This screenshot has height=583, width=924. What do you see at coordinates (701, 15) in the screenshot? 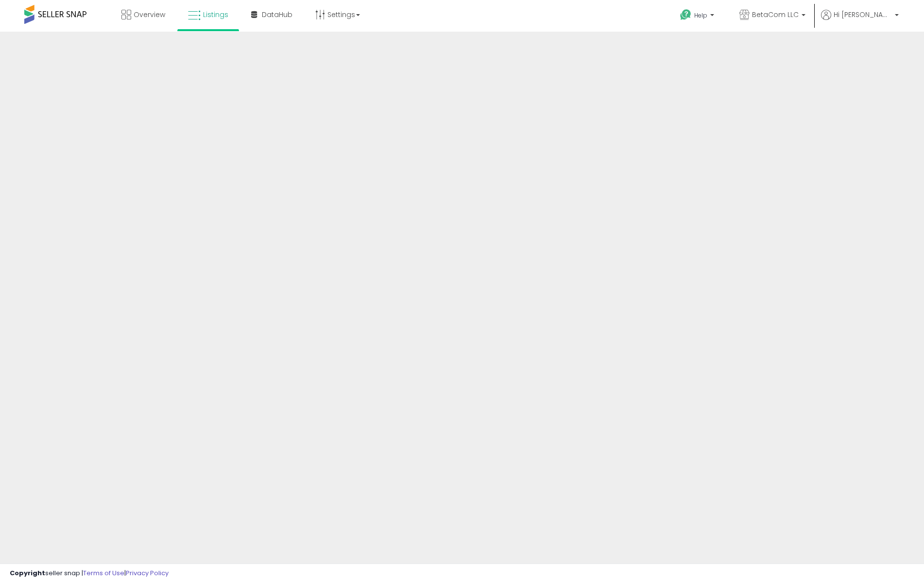
I see `span: Help` at bounding box center [701, 15].